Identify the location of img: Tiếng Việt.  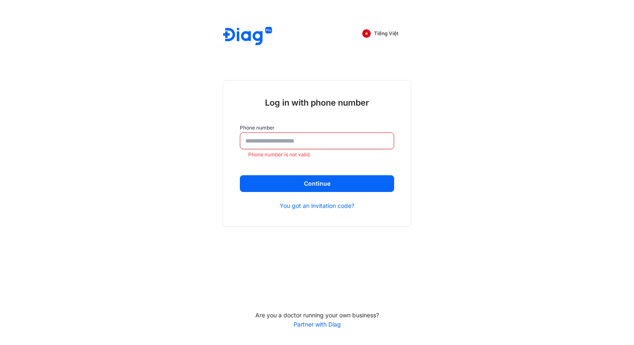
(367, 34).